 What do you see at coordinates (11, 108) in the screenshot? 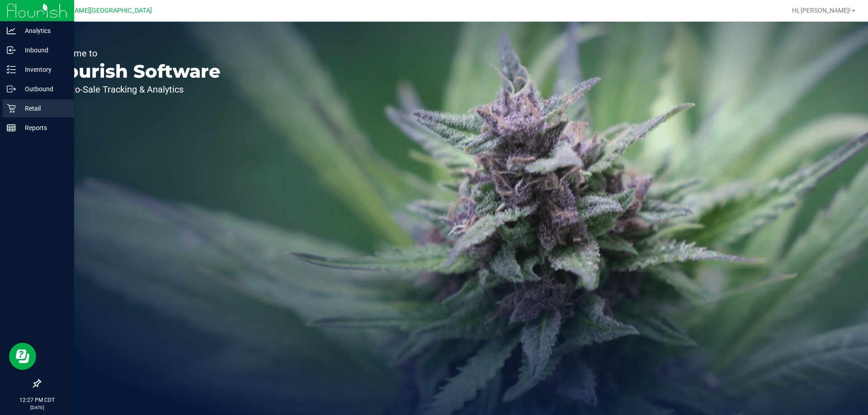
I see `inline-svg: Retail` at bounding box center [11, 108].